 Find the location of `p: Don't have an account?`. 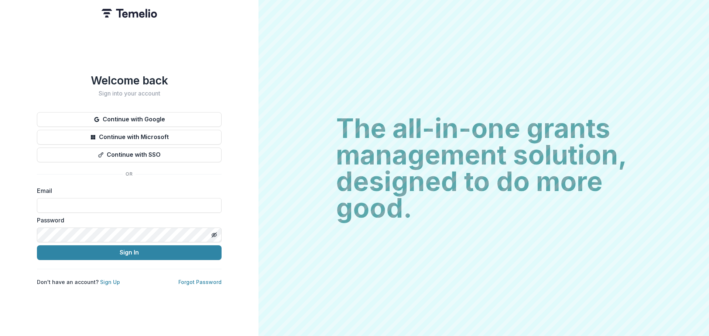

p: Don't have an account? is located at coordinates (78, 282).